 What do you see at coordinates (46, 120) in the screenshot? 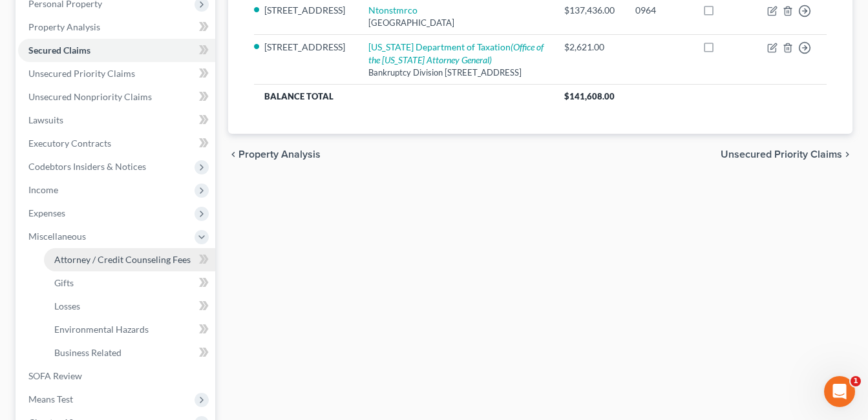
I see `span: Lawsuits` at bounding box center [46, 120].